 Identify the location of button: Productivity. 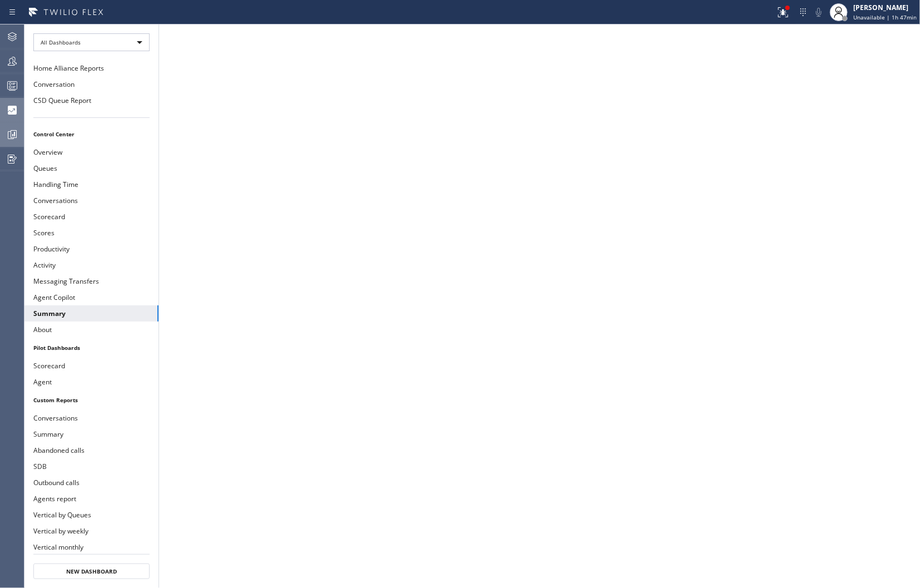
(91, 248).